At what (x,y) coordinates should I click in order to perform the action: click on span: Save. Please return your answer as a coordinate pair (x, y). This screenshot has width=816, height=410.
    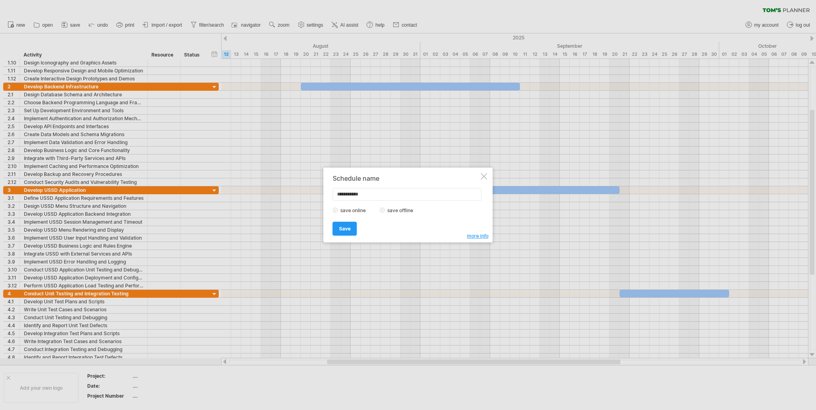
    Looking at the image, I should click on (344, 229).